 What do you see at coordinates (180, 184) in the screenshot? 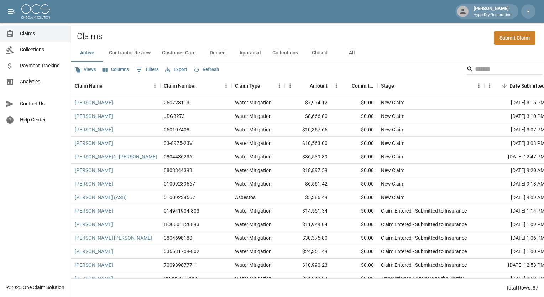
I see `div: 01009239567` at bounding box center [180, 184].